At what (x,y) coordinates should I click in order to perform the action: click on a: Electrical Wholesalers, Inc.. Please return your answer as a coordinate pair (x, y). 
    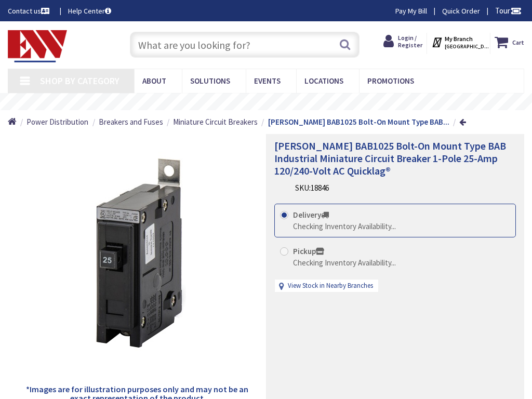
    Looking at the image, I should click on (37, 46).